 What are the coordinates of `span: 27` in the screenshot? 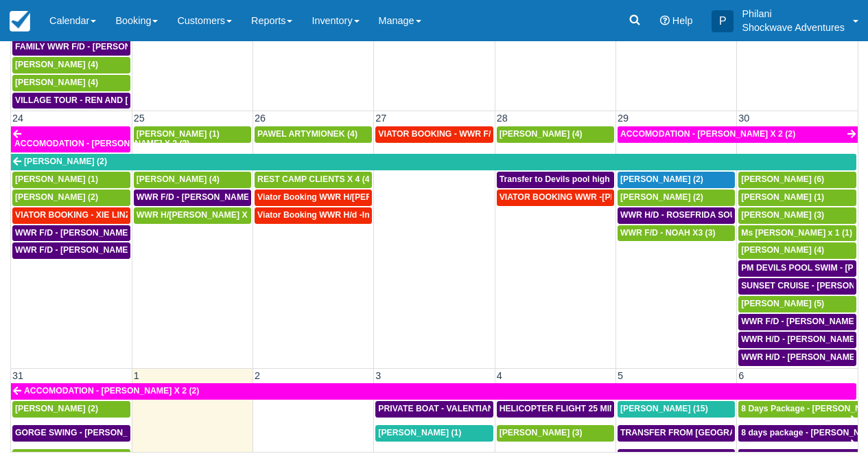 It's located at (381, 118).